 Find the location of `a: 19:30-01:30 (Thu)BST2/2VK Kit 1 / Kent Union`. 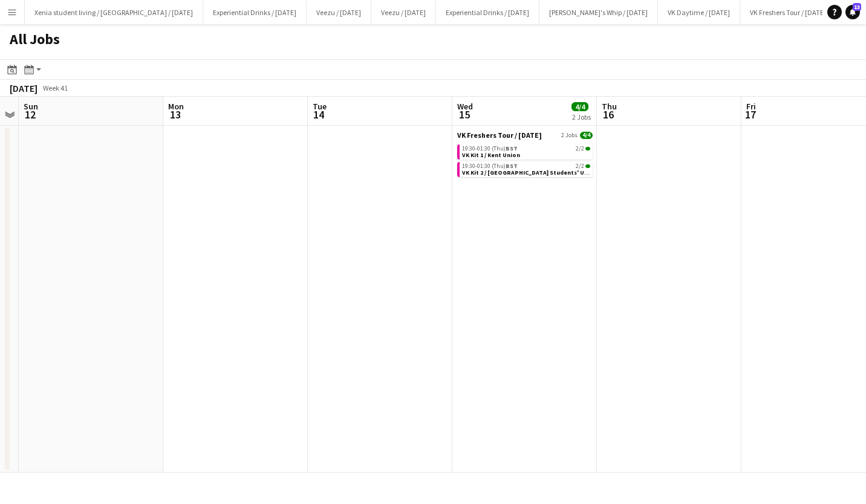

a: 19:30-01:30 (Thu)BST2/2VK Kit 1 / Kent Union is located at coordinates (526, 151).